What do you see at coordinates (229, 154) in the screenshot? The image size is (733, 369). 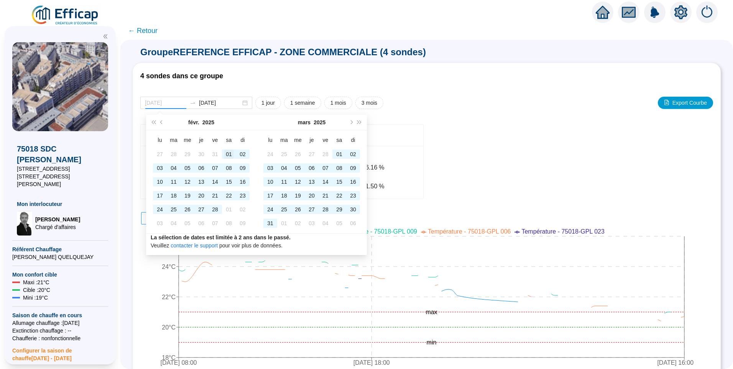 I see `div: 01` at bounding box center [229, 154].